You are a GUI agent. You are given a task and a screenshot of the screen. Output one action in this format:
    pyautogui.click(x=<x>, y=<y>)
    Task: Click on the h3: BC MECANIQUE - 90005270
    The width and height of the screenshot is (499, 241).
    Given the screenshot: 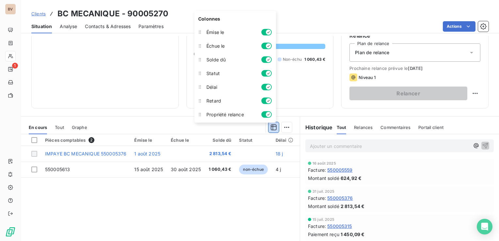 What is the action you would take?
    pyautogui.click(x=113, y=14)
    